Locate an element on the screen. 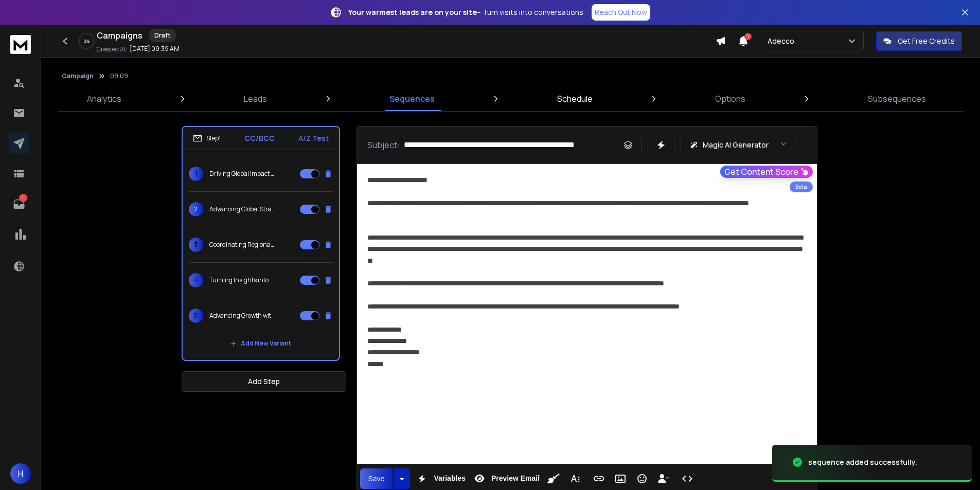  button: Insert Link (Ctrl+K) is located at coordinates (598, 479).